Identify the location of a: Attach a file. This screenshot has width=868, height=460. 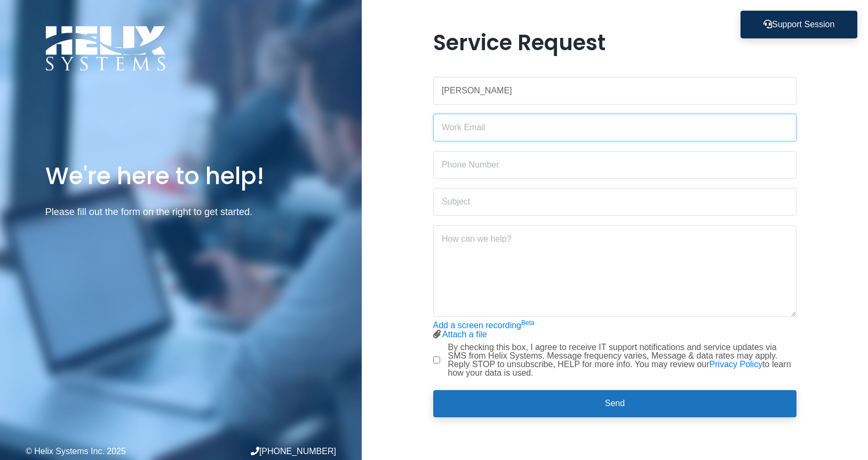
(465, 334).